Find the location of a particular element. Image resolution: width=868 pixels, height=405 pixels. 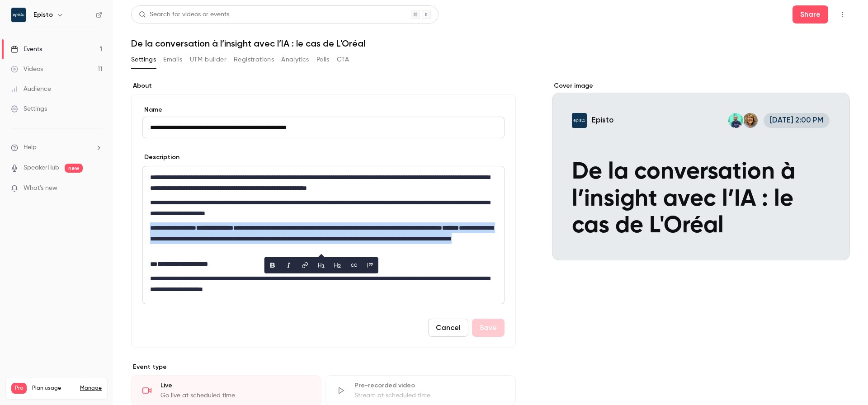

span: Plan usage is located at coordinates (53, 388).